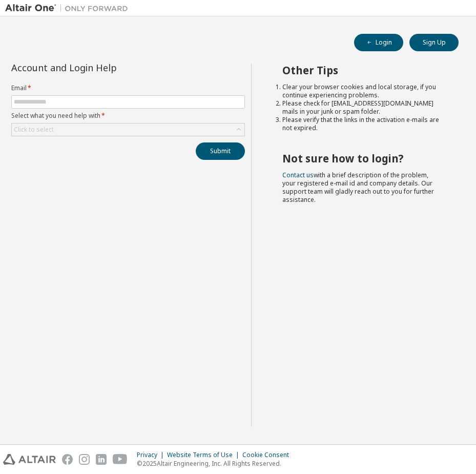  I want to click on div: Privacy, so click(152, 455).